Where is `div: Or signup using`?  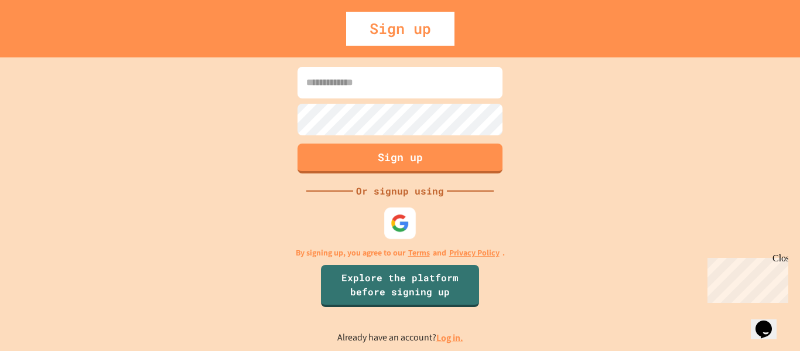
div: Or signup using is located at coordinates (400, 191).